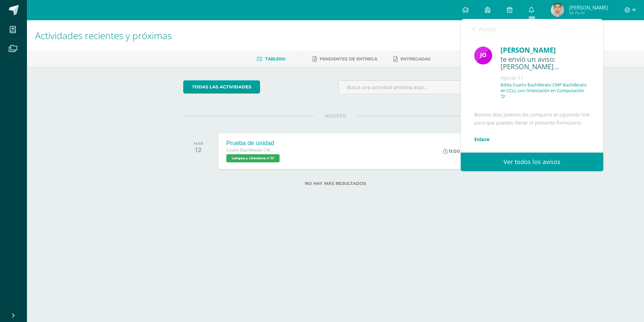  What do you see at coordinates (532, 161) in the screenshot?
I see `a: Ver todos los avisos` at bounding box center [532, 161].